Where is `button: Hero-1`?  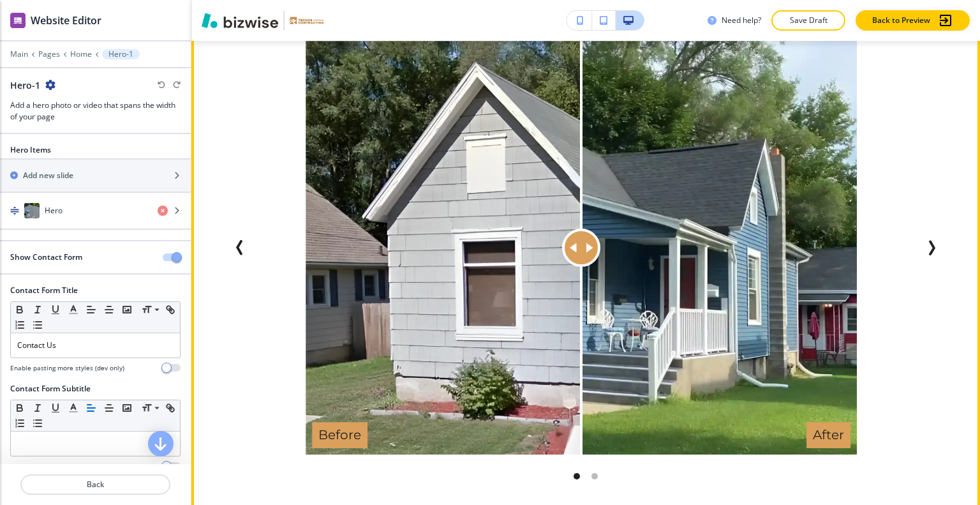
button: Hero-1 is located at coordinates (121, 54).